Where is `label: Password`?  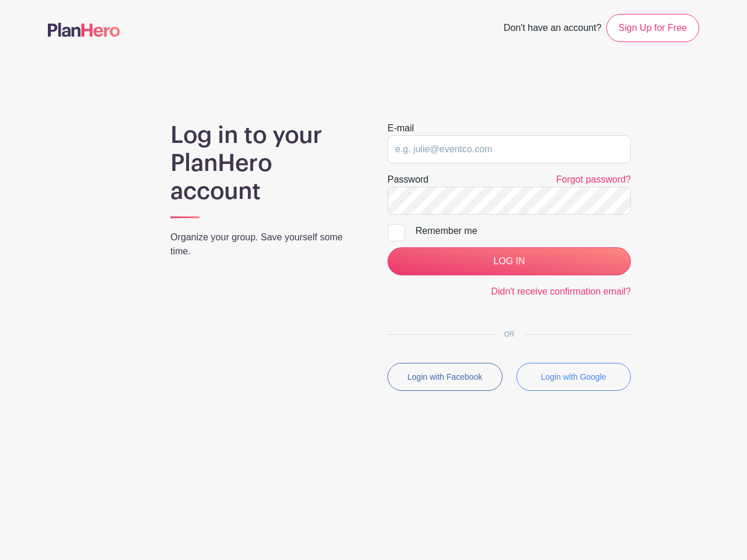
label: Password is located at coordinates (408, 179).